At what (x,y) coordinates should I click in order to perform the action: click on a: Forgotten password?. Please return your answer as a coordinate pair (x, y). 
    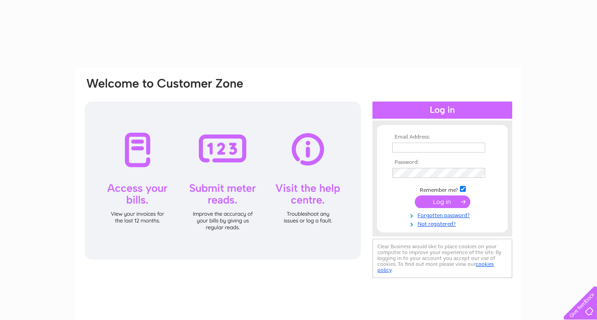
    Looking at the image, I should click on (443, 214).